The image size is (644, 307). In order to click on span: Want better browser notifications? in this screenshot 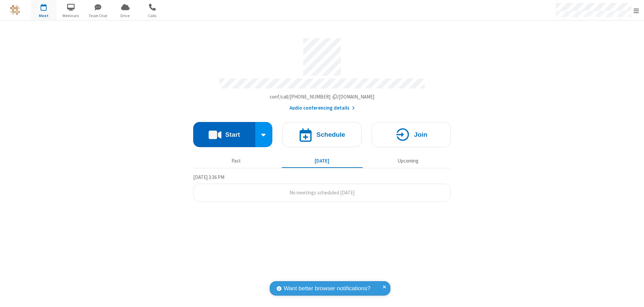, I will do `click(327, 288)`.